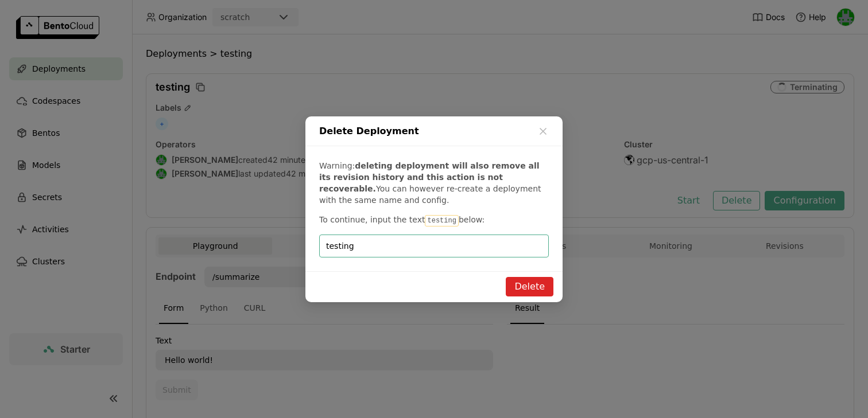 The image size is (868, 418). Describe the element at coordinates (530, 287) in the screenshot. I see `button: Delete` at that location.